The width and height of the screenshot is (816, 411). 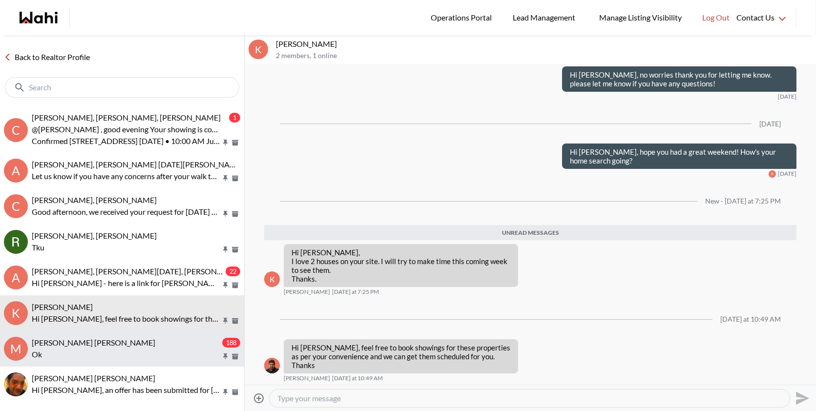 What do you see at coordinates (272, 366) in the screenshot?
I see `img: F` at bounding box center [272, 366].